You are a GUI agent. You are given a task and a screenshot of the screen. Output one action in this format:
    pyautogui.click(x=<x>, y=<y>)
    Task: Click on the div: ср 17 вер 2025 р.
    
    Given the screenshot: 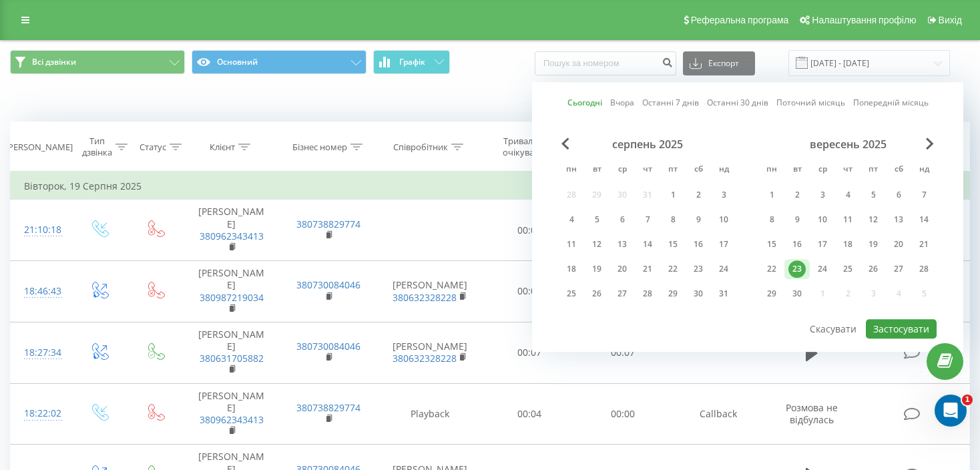 What is the action you would take?
    pyautogui.click(x=823, y=244)
    